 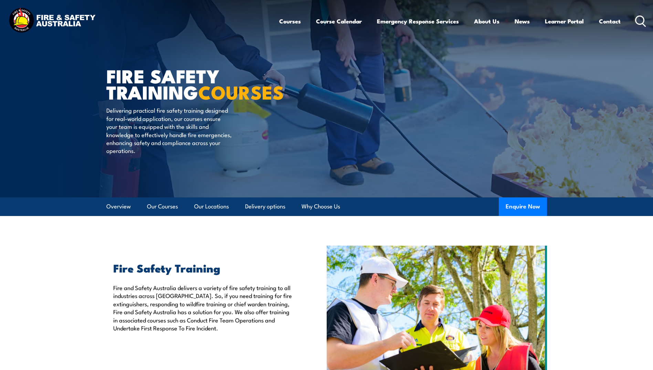 I want to click on a: Emergency Response Services, so click(x=418, y=21).